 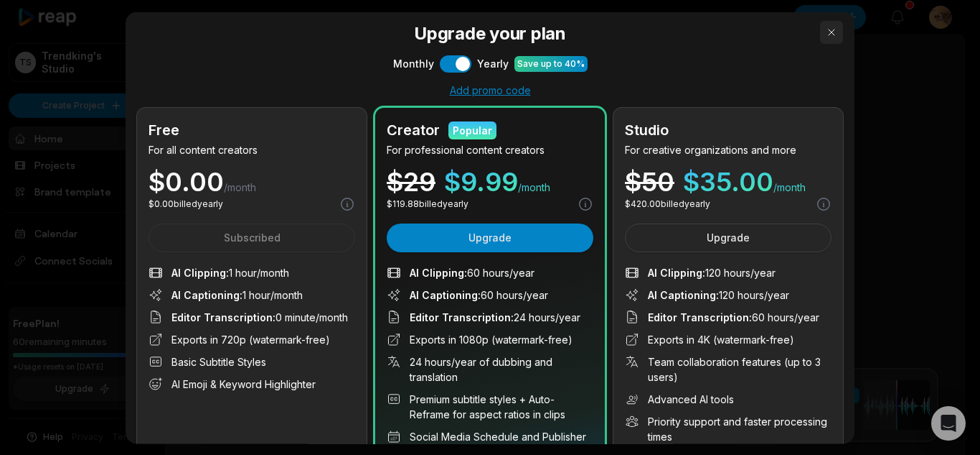 What do you see at coordinates (490, 90) in the screenshot?
I see `div: Add promo code` at bounding box center [490, 90].